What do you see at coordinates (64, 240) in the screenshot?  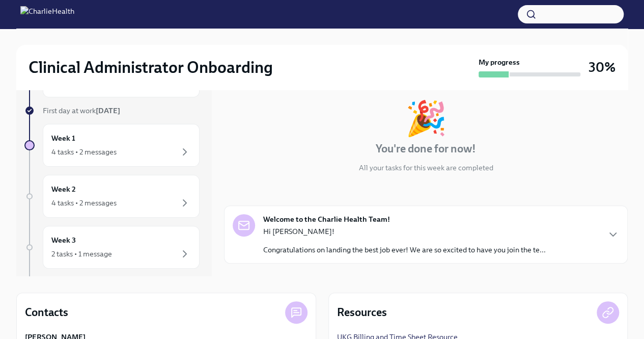 I see `h6: Week 3` at bounding box center [64, 240].